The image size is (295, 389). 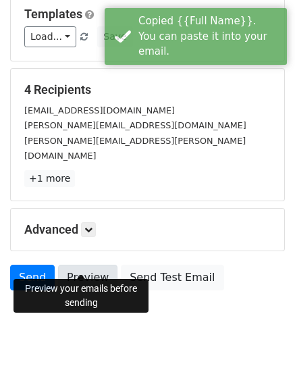 What do you see at coordinates (115, 37) in the screenshot?
I see `button: Save` at bounding box center [115, 37].